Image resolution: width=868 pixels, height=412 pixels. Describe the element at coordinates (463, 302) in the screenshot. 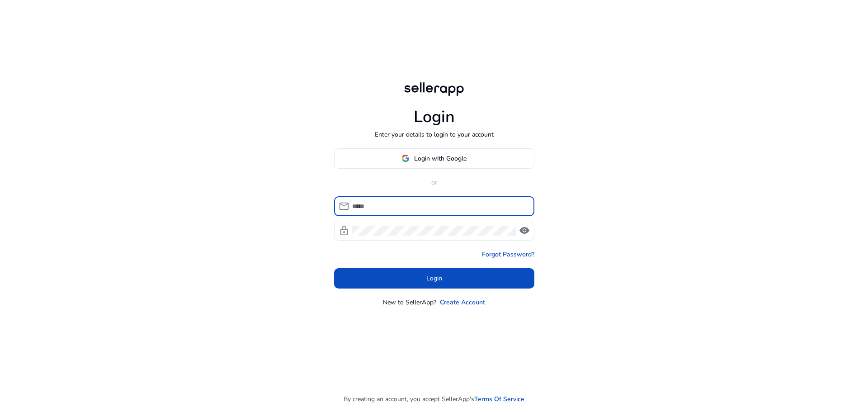

I see `a: Create Account` at that location.